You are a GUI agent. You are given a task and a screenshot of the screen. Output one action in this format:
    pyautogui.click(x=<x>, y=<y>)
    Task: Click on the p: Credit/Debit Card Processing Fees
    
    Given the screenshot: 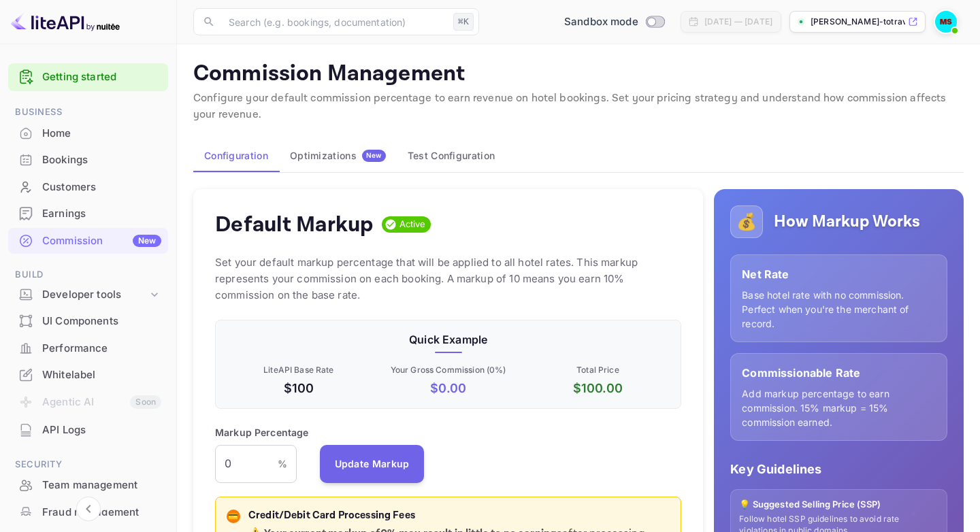 What is the action you would take?
    pyautogui.click(x=459, y=516)
    